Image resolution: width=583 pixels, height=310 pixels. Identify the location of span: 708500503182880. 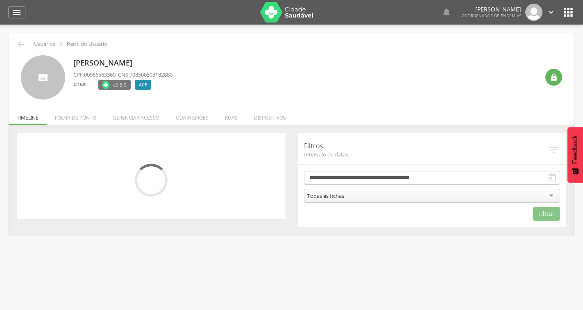
(151, 75).